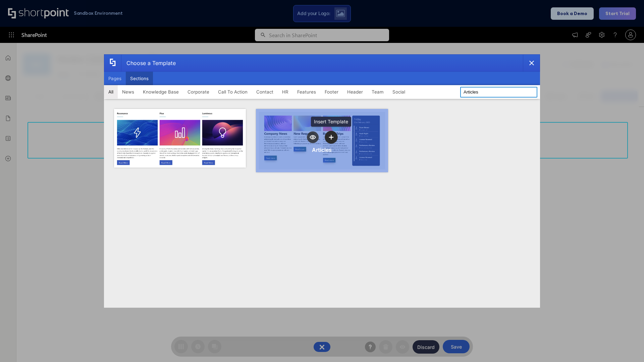 This screenshot has height=362, width=644. Describe the element at coordinates (285, 92) in the screenshot. I see `button: HR` at that location.